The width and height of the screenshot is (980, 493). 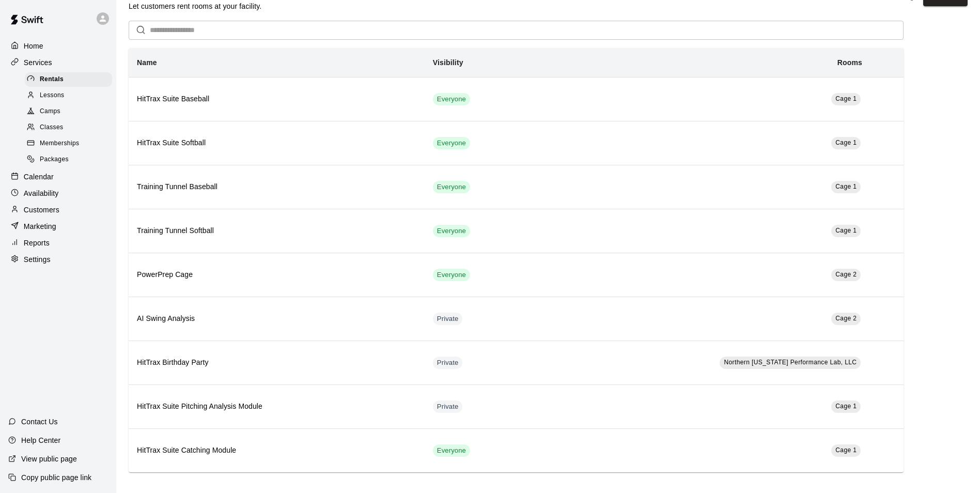 I want to click on p: Reports, so click(x=36, y=243).